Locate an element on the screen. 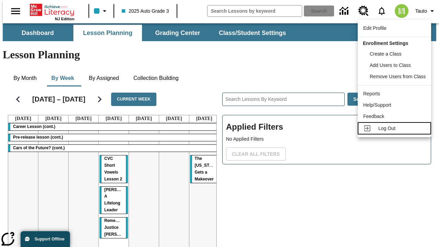 The image size is (439, 247). span: Remove Users from Class is located at coordinates (397, 76).